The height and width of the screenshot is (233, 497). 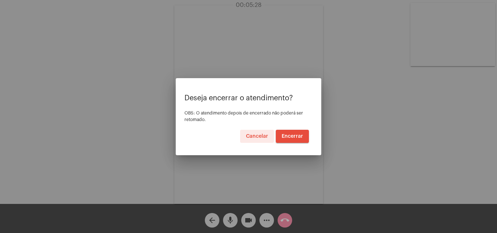 What do you see at coordinates (292, 136) in the screenshot?
I see `button: Encerrar` at bounding box center [292, 136].